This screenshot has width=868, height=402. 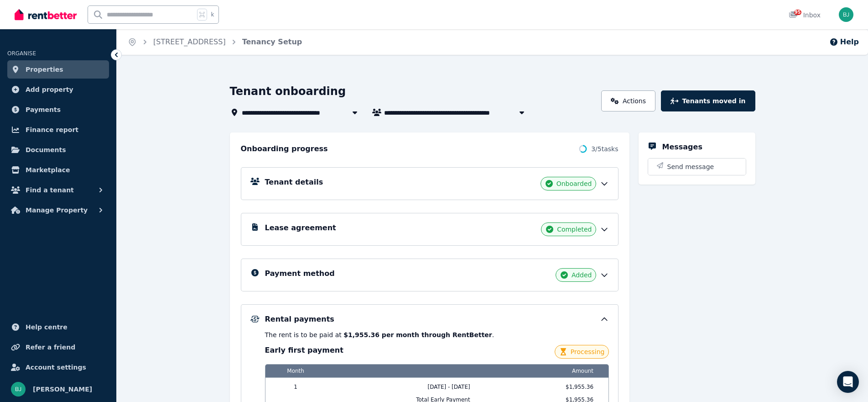 I want to click on span: Manage Property, so click(x=57, y=210).